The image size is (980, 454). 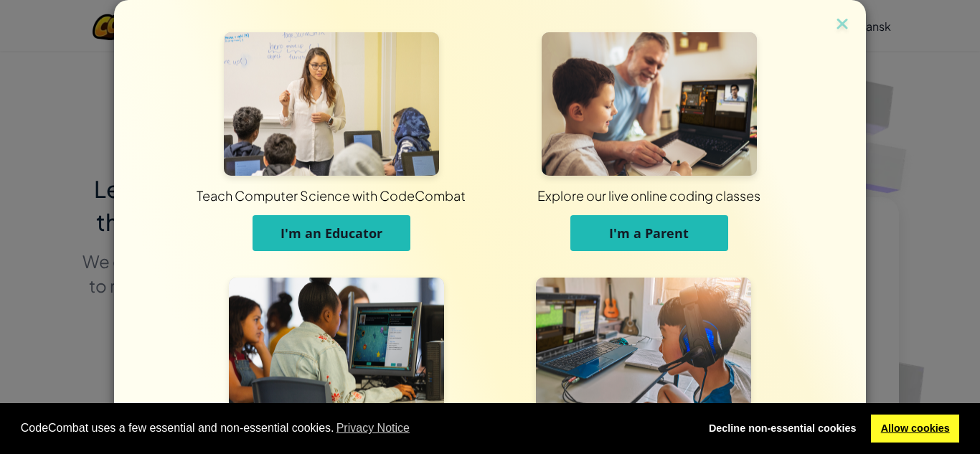 I want to click on span: CodeCombat uses a few essential and non-essential cookies., so click(x=354, y=428).